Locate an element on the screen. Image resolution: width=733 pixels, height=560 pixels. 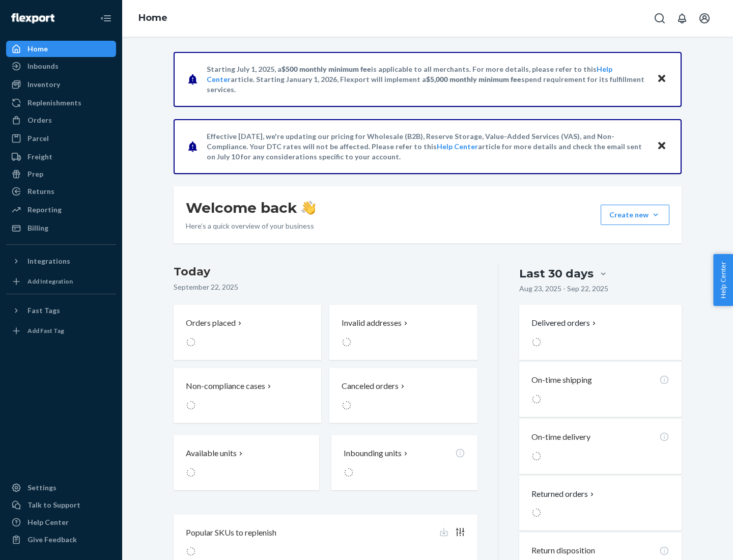
img: Flexport logo is located at coordinates (33, 19).